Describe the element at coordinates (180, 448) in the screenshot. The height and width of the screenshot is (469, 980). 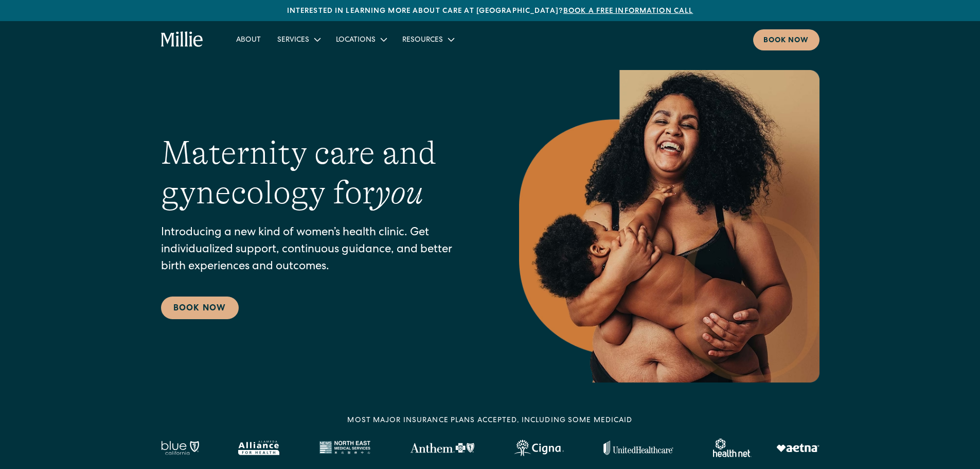
I see `img: Blue California logo` at that location.